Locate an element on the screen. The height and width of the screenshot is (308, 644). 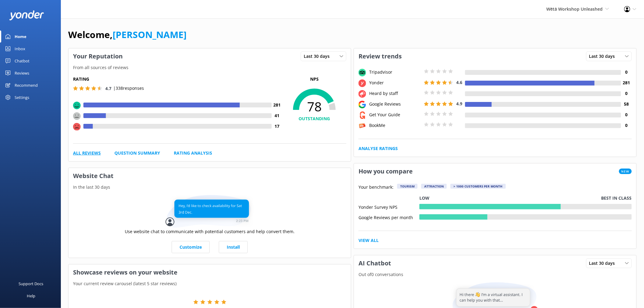
div: Settings is located at coordinates (22, 97).